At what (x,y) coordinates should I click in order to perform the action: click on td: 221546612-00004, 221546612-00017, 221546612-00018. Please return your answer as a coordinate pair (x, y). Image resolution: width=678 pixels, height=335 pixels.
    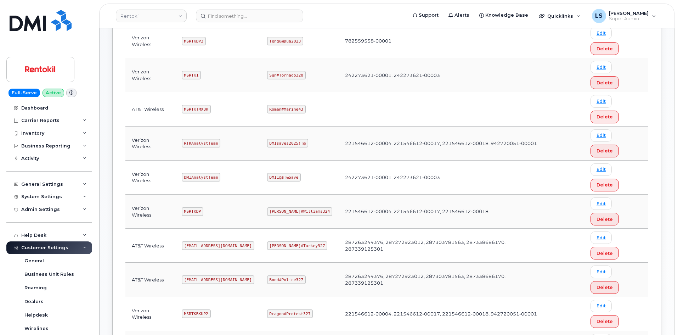
    Looking at the image, I should click on (441, 211).